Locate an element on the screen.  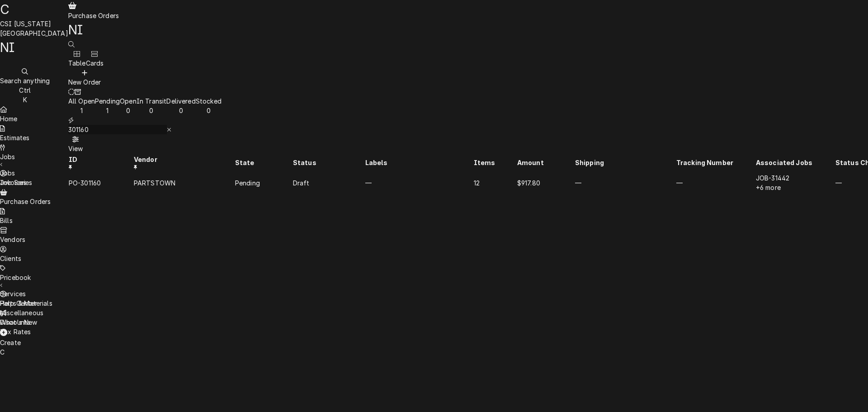
div: Labels is located at coordinates (419, 163).